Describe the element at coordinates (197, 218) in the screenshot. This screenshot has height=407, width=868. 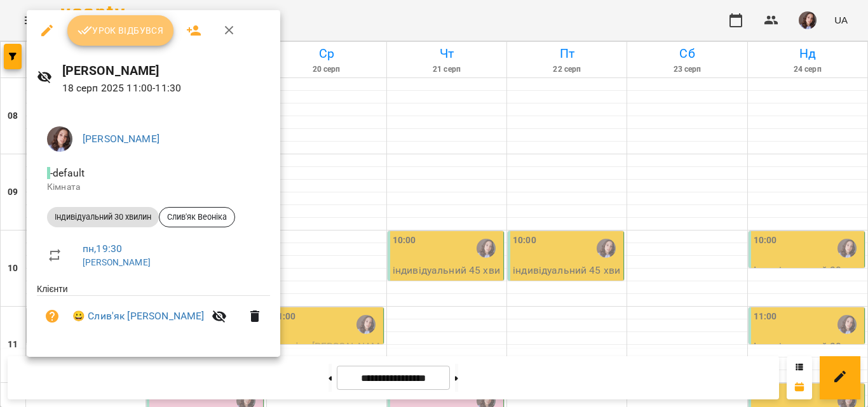
I see `span: Слив'як Веоніка` at that location.